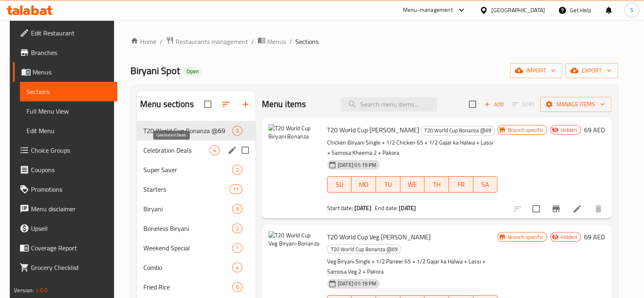  I want to click on span: Manage items, so click(576, 104).